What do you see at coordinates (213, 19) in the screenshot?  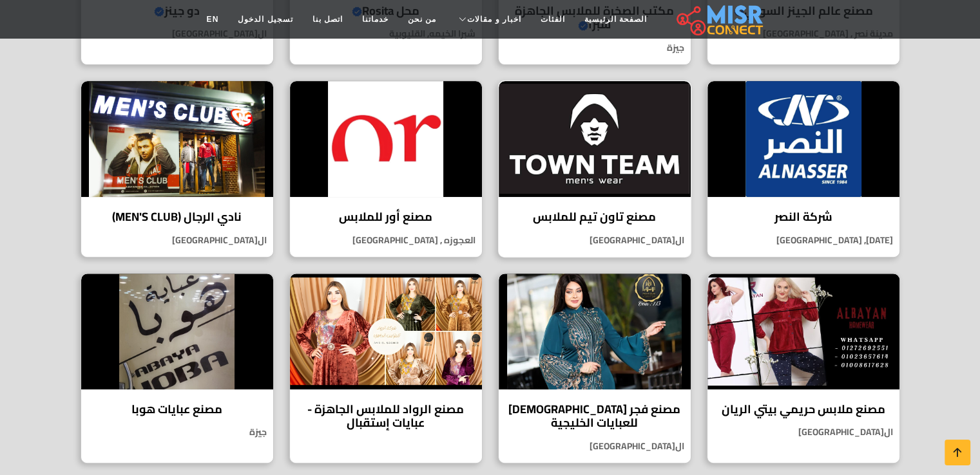 I see `a: EN` at bounding box center [213, 19].